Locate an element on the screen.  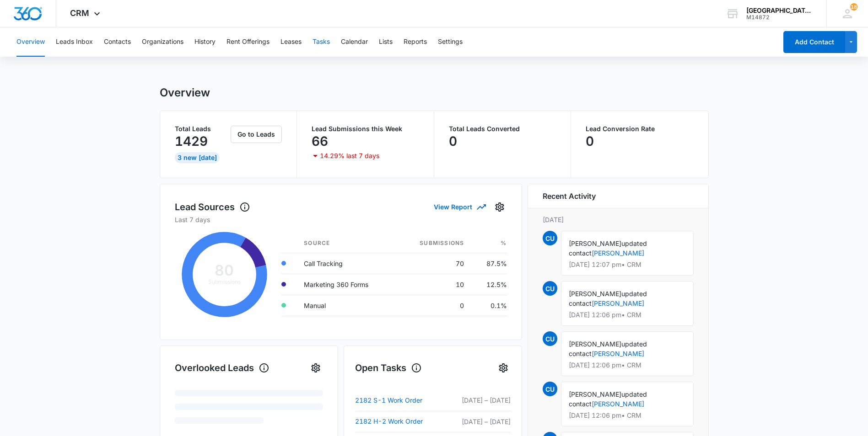
h1: Lead Sources is located at coordinates (212, 207).